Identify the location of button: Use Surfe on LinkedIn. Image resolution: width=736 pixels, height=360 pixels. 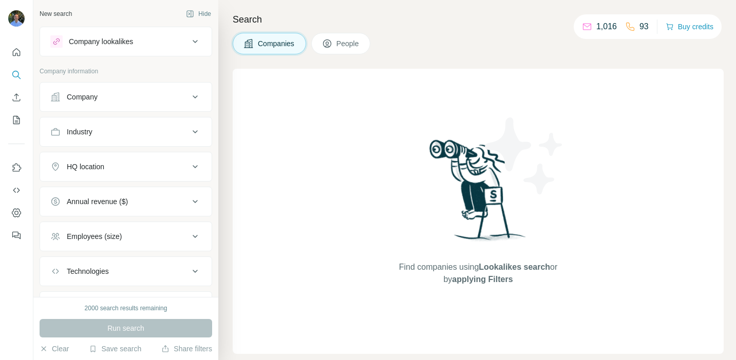
(16, 168).